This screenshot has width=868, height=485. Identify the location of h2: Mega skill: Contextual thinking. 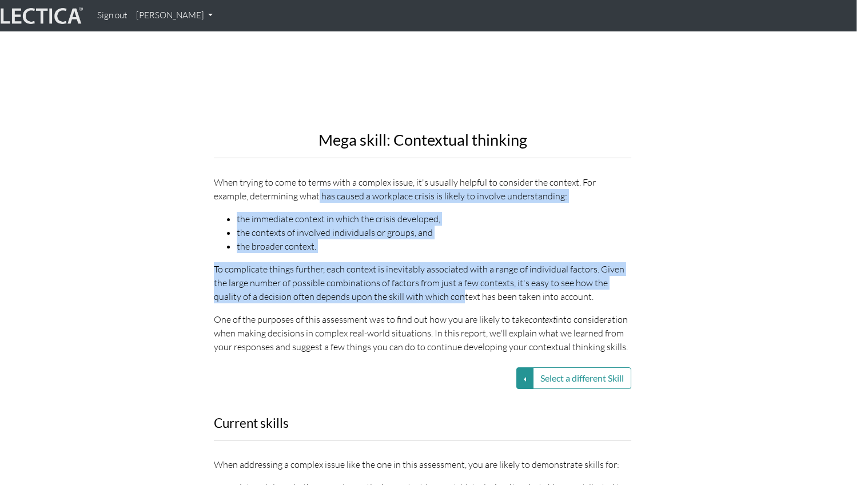
(423, 140).